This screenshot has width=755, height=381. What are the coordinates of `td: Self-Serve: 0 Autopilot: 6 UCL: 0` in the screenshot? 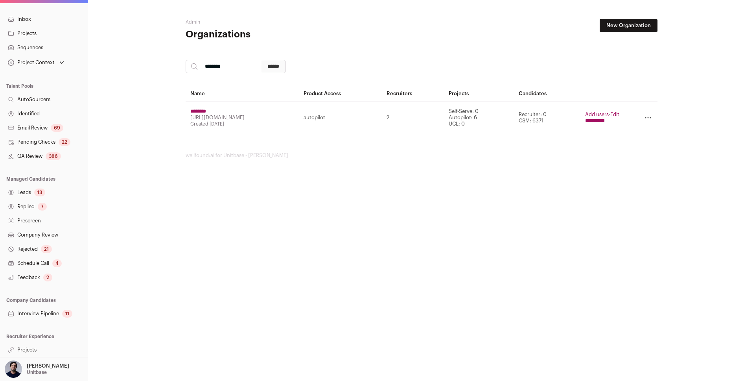 It's located at (479, 118).